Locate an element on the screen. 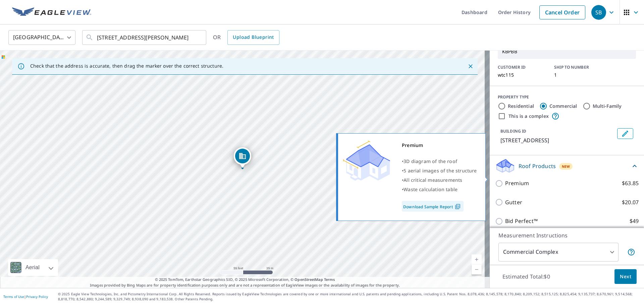 The width and height of the screenshot is (644, 305). p: Measurement Instructions is located at coordinates (567, 236).